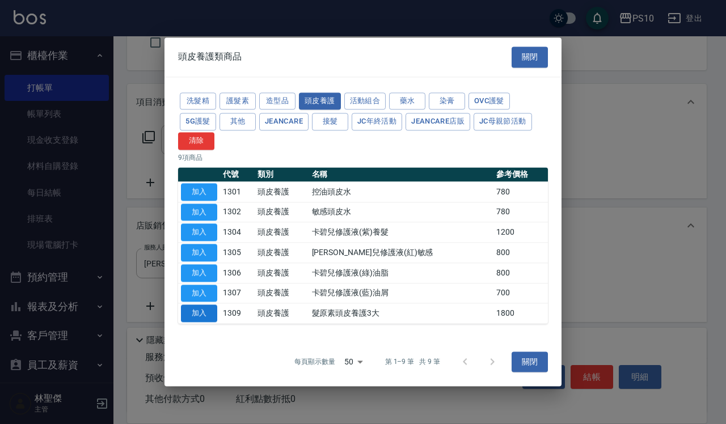 This screenshot has height=424, width=726. Describe the element at coordinates (412, 362) in the screenshot. I see `p: 第 1–9 筆 共 9 筆` at that location.